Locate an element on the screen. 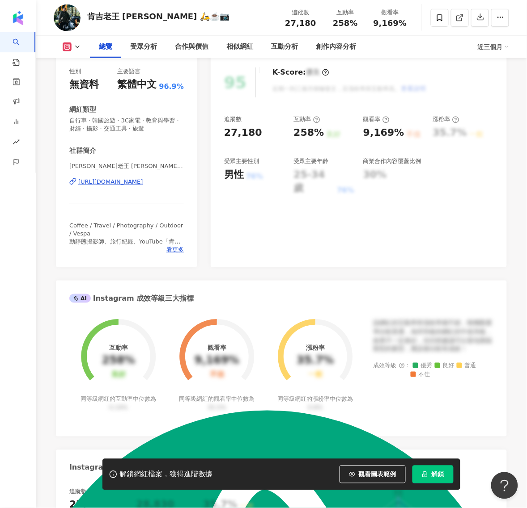  div: 男性 is located at coordinates (234, 175).